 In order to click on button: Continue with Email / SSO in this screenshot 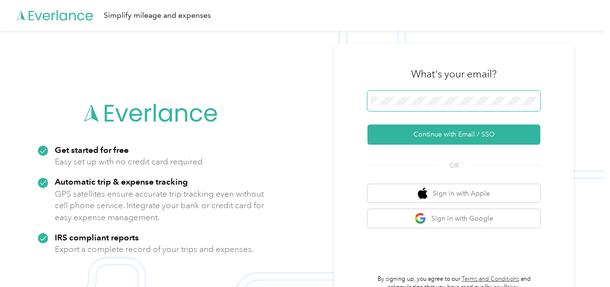, I will do `click(454, 134)`.